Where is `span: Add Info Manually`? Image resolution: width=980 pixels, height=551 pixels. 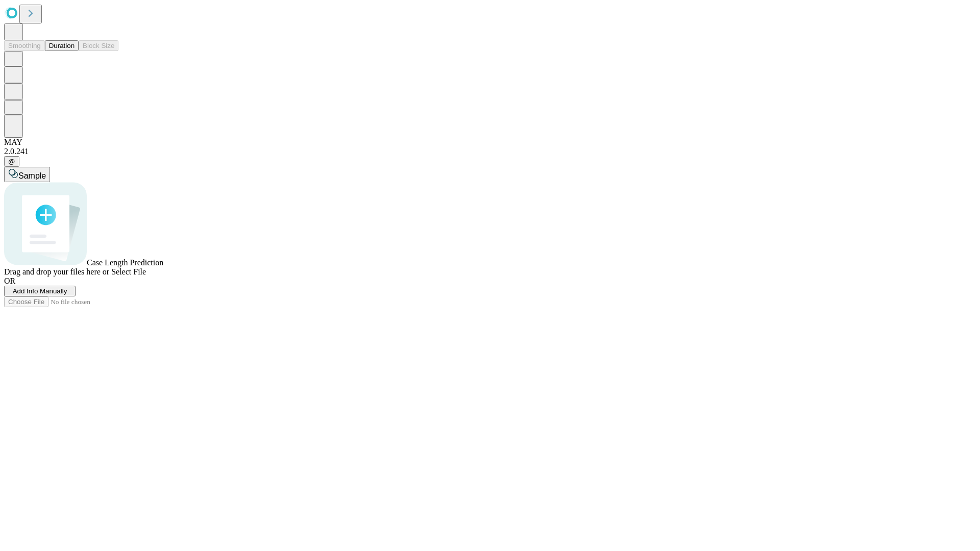
span: Add Info Manually is located at coordinates (40, 291).